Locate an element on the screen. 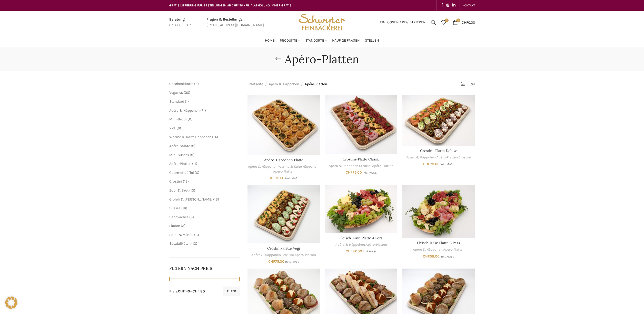 The height and width of the screenshot is (314, 644). a: 0 is located at coordinates (444, 22).